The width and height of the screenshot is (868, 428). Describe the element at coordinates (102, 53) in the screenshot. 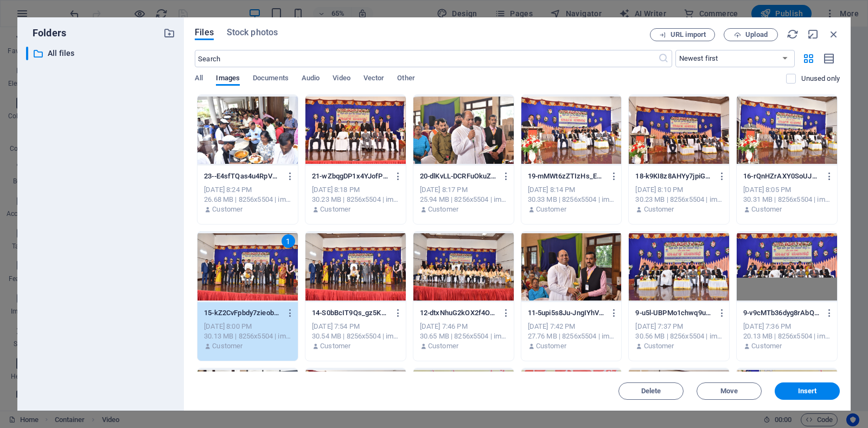

I see `p: All files` at that location.